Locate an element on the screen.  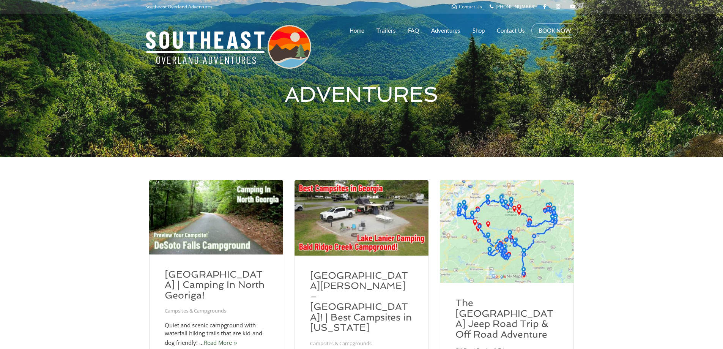
a: Adventures is located at coordinates (446, 30).